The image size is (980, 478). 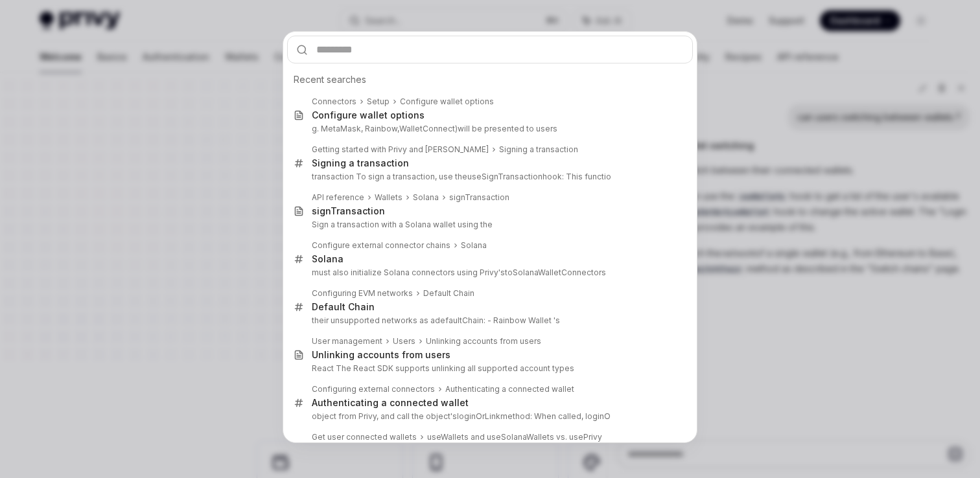 What do you see at coordinates (362, 293) in the screenshot?
I see `div: Configuring EVM networks` at bounding box center [362, 293].